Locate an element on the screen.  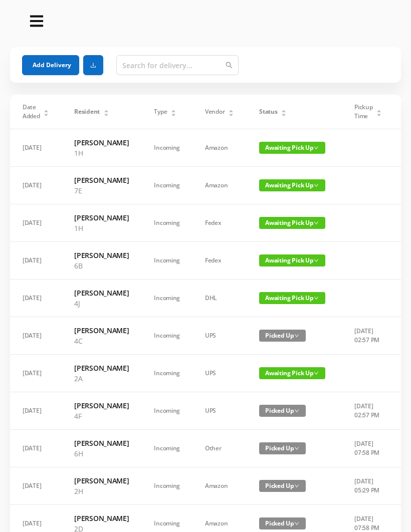
td: Other is located at coordinates (219, 448).